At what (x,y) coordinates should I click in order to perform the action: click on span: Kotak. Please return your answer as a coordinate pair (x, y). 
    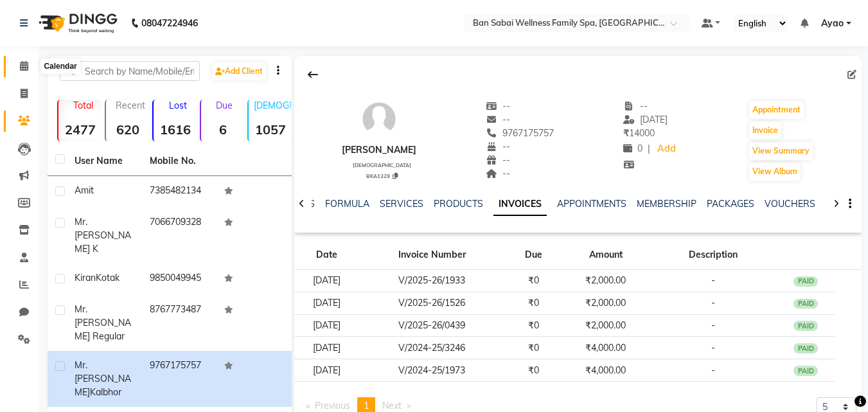
    Looking at the image, I should click on (107, 278).